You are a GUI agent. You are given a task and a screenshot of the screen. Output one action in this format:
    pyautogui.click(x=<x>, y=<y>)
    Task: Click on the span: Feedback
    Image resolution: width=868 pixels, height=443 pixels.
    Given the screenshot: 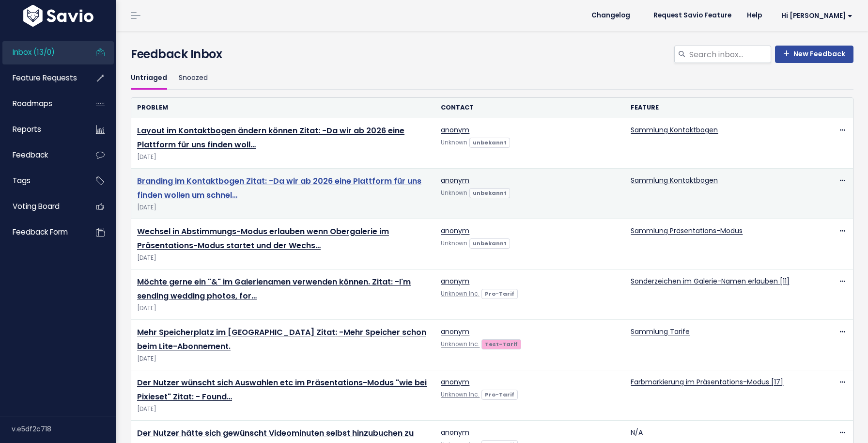 What is the action you would take?
    pyautogui.click(x=30, y=155)
    